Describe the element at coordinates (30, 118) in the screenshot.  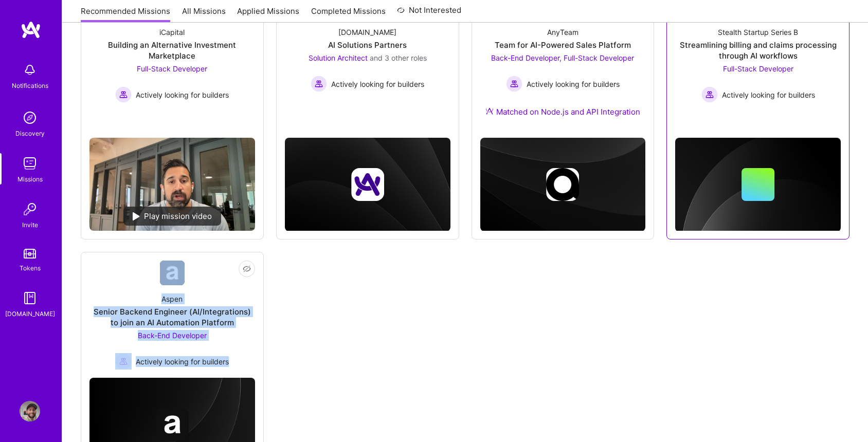
I see `img: discovery` at that location.